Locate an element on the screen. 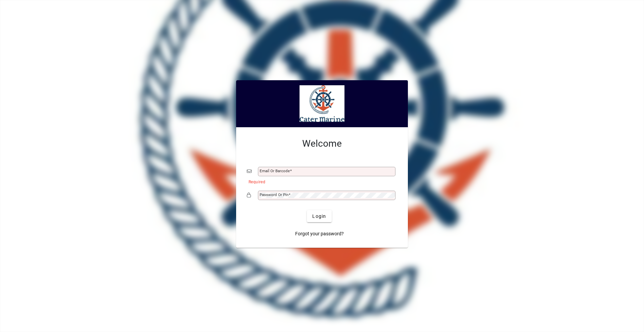 The image size is (644, 332). span: Forgot your password? is located at coordinates (319, 233).